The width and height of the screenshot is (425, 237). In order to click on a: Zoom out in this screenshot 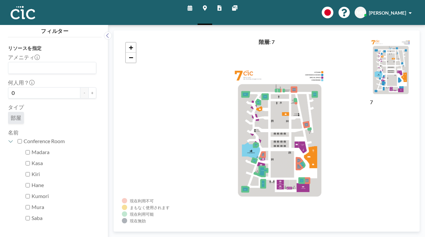, I will do `click(131, 57)`.